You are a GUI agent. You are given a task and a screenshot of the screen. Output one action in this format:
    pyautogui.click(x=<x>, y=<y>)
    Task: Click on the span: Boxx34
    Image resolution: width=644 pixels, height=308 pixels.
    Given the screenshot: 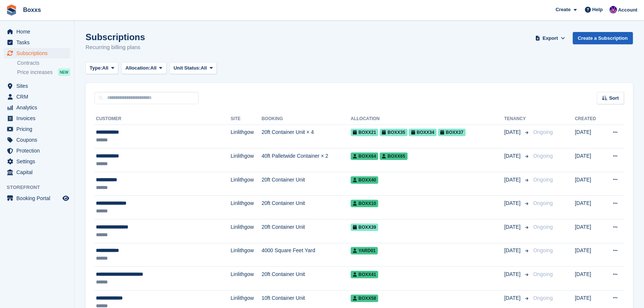 What is the action you would take?
    pyautogui.click(x=423, y=132)
    